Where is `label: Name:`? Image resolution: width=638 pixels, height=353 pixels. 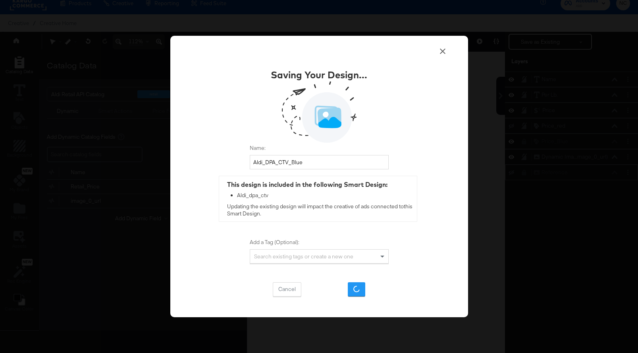
label: Name: is located at coordinates (319, 148).